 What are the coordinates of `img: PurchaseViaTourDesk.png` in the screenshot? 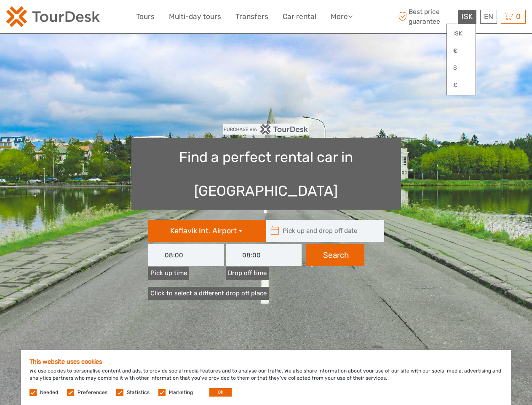 It's located at (266, 129).